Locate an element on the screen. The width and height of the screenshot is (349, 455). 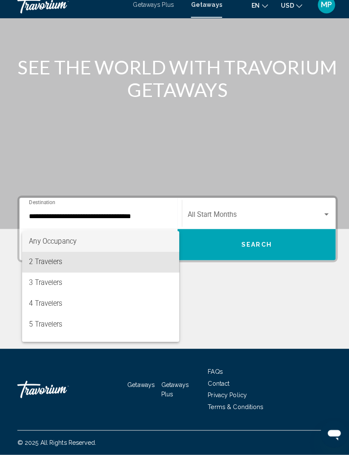
span: 5 Travelers is located at coordinates (99, 327).